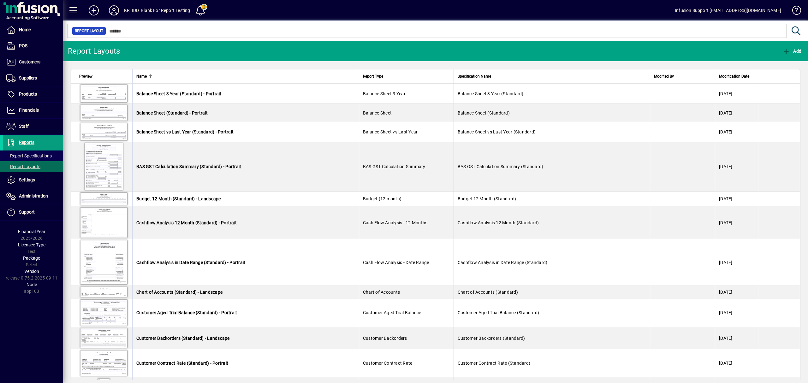 Image resolution: width=808 pixels, height=383 pixels. Describe the element at coordinates (33, 196) in the screenshot. I see `span: Administration` at that location.